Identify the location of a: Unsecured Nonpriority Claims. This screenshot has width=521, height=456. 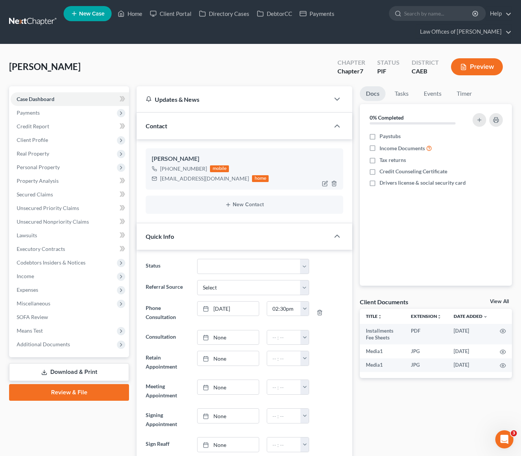
(70, 222).